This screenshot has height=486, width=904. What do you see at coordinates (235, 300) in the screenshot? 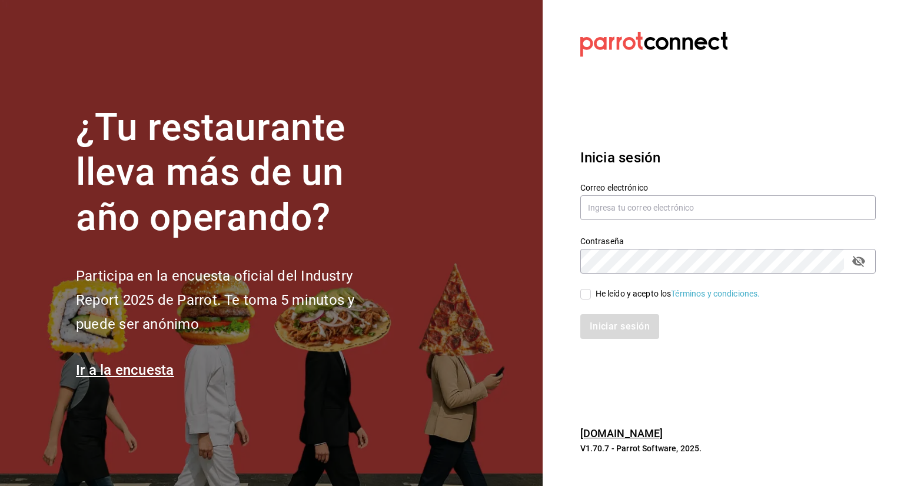
I see `h2: Participa en la encuesta oficial del Industry Report 2025 de Parrot. Te toma 5 minutos y puede se...` at bounding box center [235, 300].